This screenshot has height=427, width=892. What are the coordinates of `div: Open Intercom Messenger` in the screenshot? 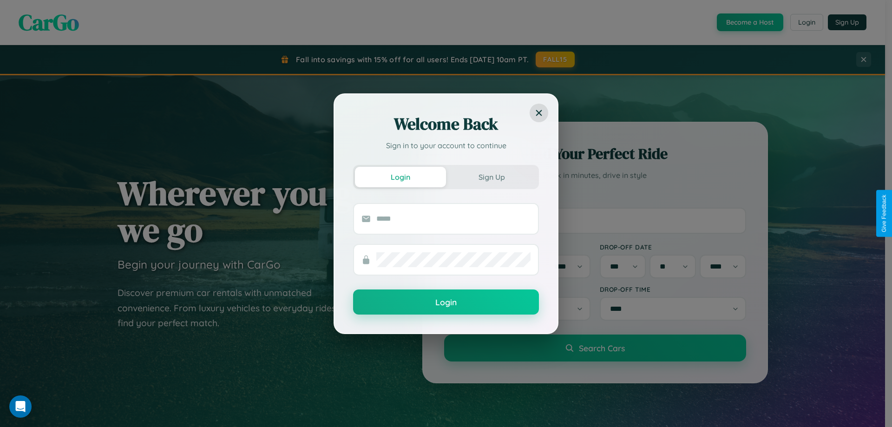 It's located at (20, 406).